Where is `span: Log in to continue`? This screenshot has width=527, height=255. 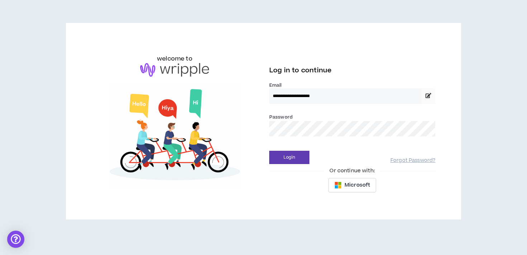
span: Log in to continue is located at coordinates (301, 70).